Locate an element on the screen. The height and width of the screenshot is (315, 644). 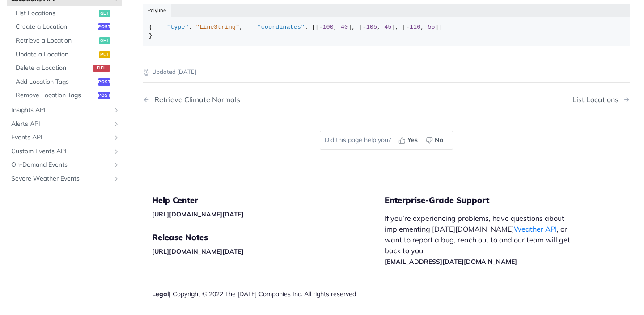
a: Alerts APIShow subpages for Alerts API is located at coordinates (64, 124).